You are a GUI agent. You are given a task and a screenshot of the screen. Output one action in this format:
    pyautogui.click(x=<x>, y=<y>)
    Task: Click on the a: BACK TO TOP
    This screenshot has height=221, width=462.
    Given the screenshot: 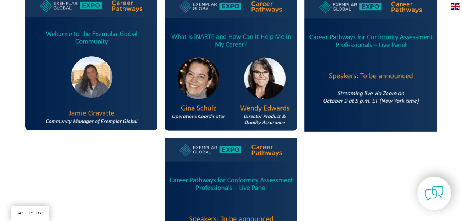 What is the action you would take?
    pyautogui.click(x=30, y=213)
    